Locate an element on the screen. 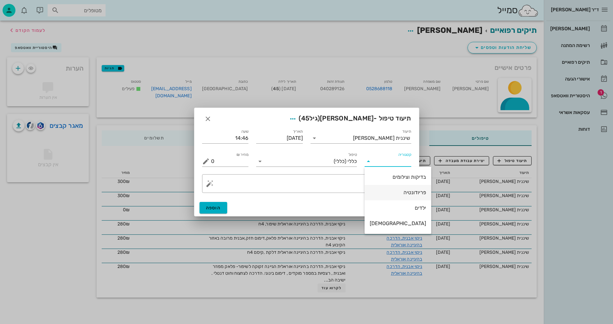 This screenshot has height=324, width=613. label: תיעוד is located at coordinates (407, 131).